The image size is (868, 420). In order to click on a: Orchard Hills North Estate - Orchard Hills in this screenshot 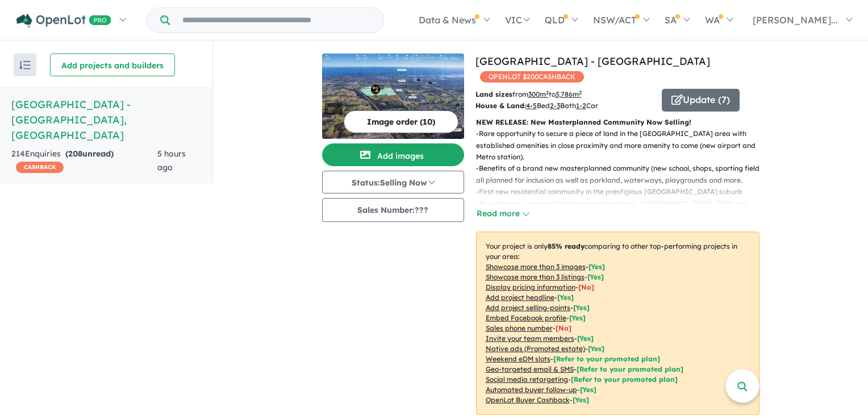, I will do `click(393, 96)`.